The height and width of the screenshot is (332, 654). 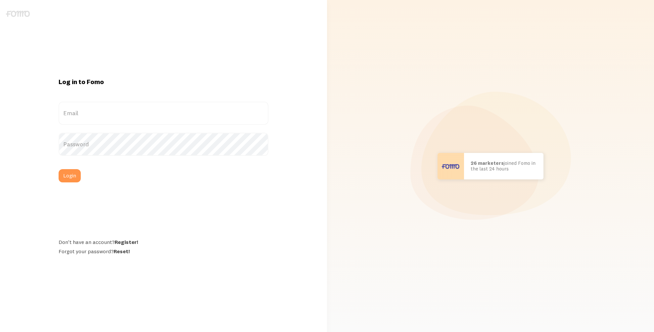 I want to click on button: Login, so click(x=69, y=176).